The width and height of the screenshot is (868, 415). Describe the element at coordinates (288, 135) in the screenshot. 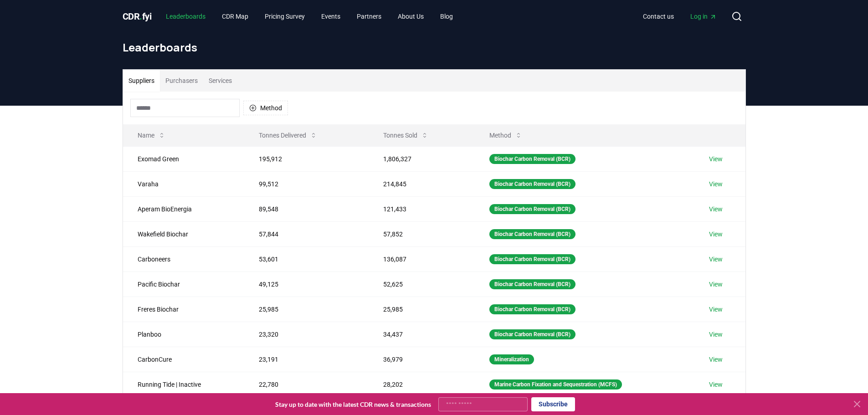

I see `button: Tonnes Delivered` at that location.